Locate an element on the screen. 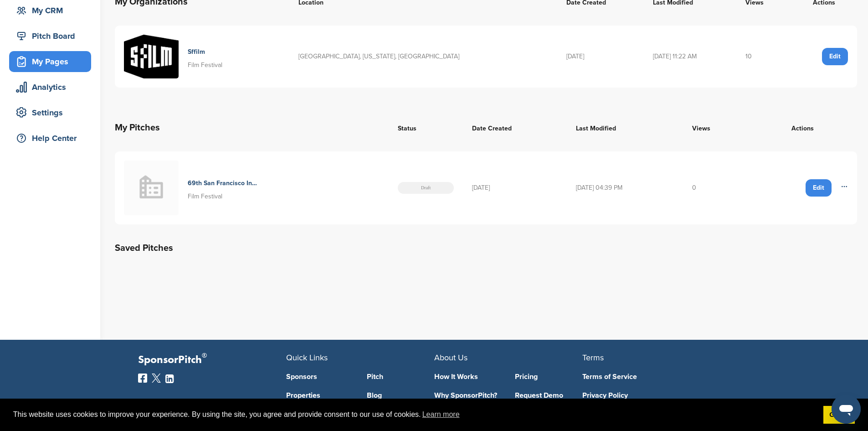  img: 2025sffilm solidlogo black is located at coordinates (151, 56).